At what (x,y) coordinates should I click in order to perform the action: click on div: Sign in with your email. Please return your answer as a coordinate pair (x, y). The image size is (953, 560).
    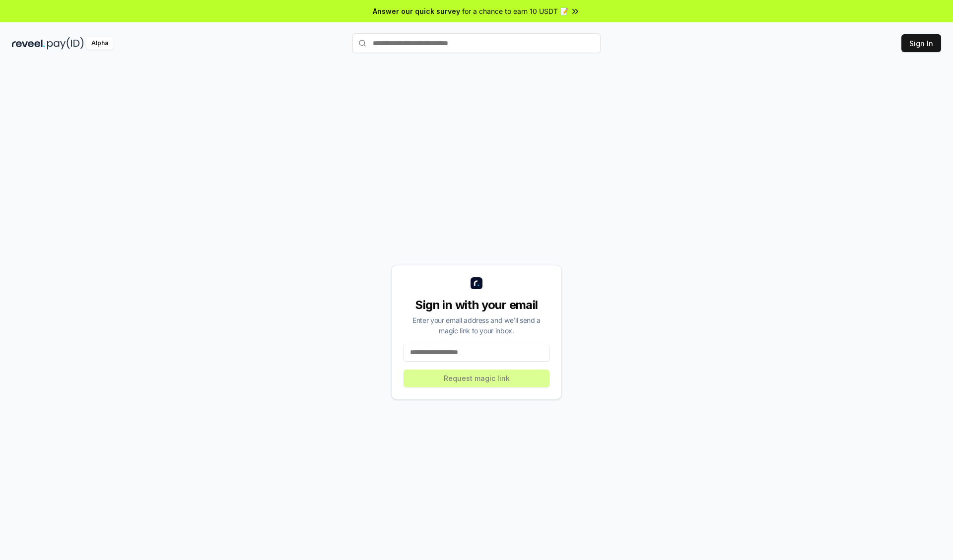
    Looking at the image, I should click on (477, 305).